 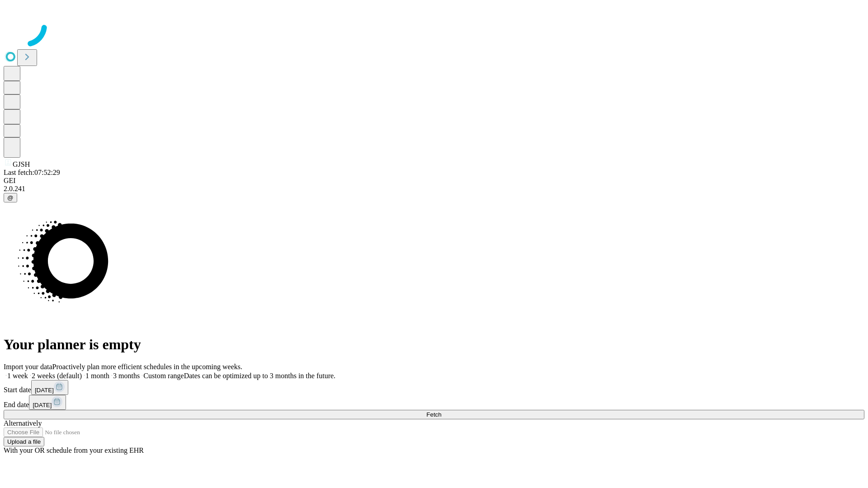 What do you see at coordinates (434, 344) in the screenshot?
I see `h1: Your planner is empty` at bounding box center [434, 344].